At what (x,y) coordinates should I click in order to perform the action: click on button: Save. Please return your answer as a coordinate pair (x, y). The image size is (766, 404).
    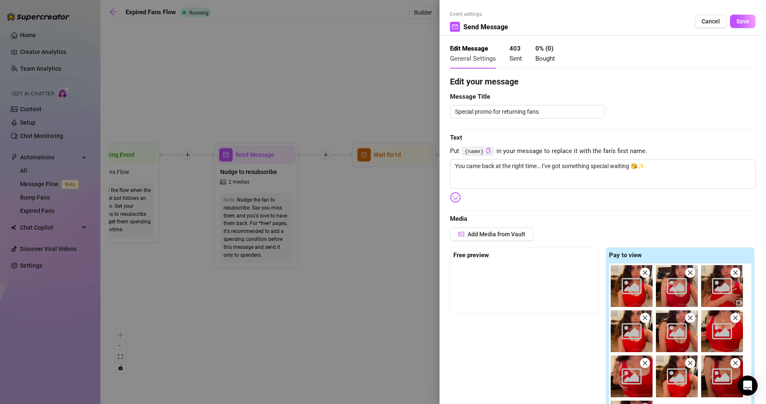
    Looking at the image, I should click on (742, 21).